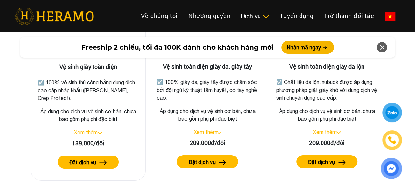 The image size is (415, 187). I want to click on div: Dịch vụ, so click(255, 16).